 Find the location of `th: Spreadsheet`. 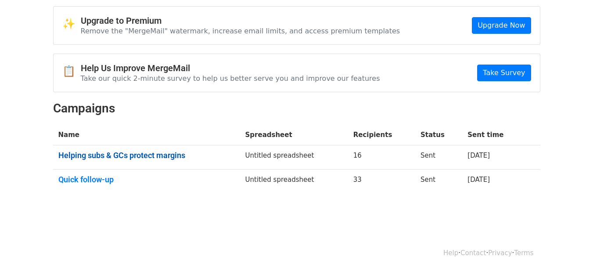

th: Spreadsheet is located at coordinates (294, 135).